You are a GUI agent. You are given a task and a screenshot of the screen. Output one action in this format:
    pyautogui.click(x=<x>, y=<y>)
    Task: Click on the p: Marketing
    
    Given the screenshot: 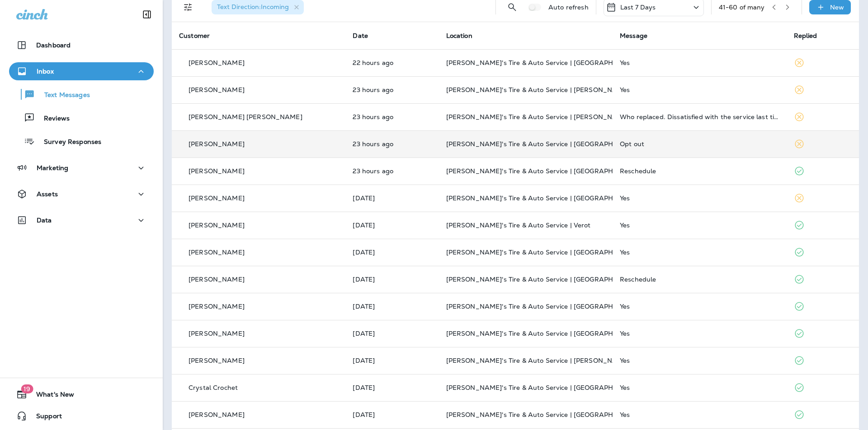 What is the action you would take?
    pyautogui.click(x=52, y=168)
    